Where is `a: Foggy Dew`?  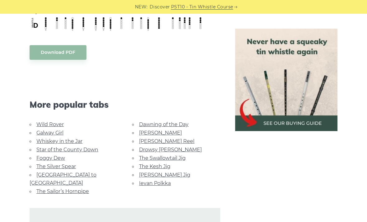 a: Foggy Dew is located at coordinates (51, 158).